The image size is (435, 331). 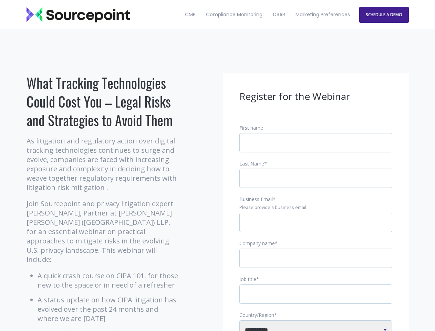 I want to click on legend: Please provide a business email, so click(x=316, y=207).